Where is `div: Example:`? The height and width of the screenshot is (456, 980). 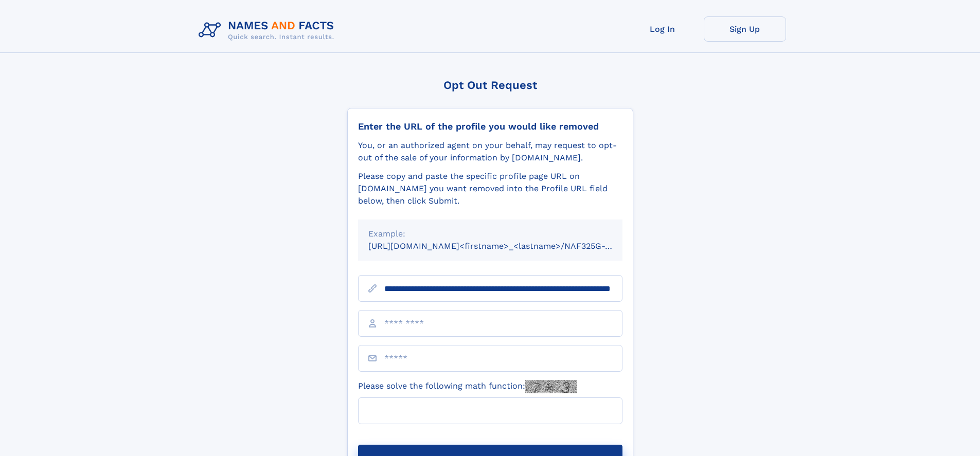
div: Example: is located at coordinates (490, 234).